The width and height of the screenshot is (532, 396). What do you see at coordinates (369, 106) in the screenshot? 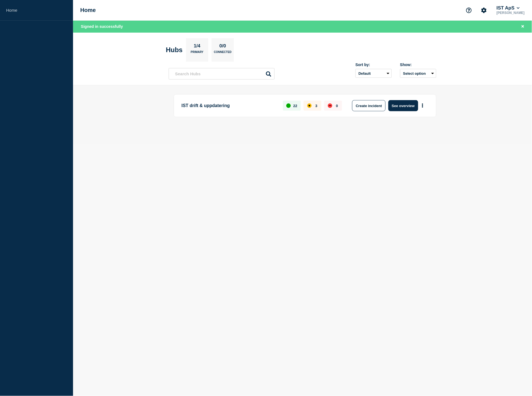
I see `button: Create incident` at bounding box center [369, 106].